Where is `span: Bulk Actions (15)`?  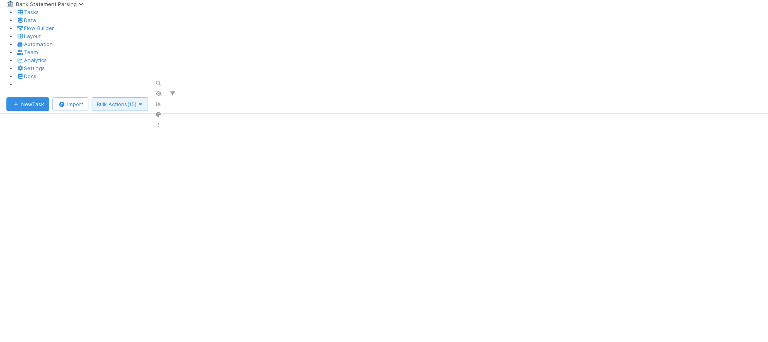 span: Bulk Actions (15) is located at coordinates (120, 104).